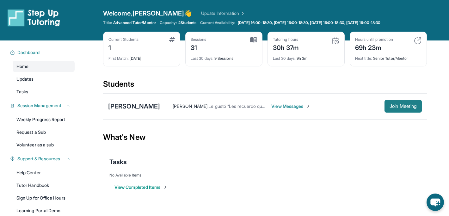  What do you see at coordinates (44, 120) in the screenshot?
I see `a: Weekly Progress Report` at bounding box center [44, 120].